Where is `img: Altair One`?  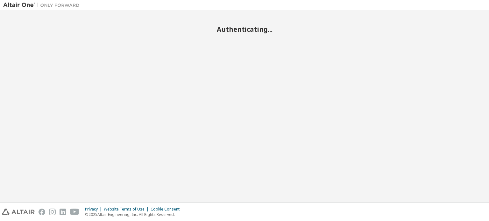
img: Altair One is located at coordinates (43, 5).